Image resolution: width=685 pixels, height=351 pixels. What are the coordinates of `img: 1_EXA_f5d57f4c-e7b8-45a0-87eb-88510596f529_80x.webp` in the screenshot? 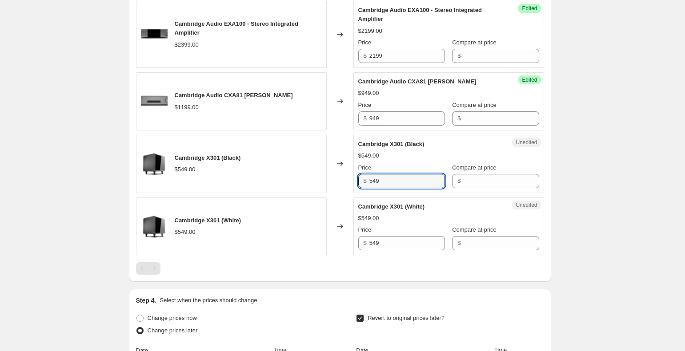 It's located at (154, 35).